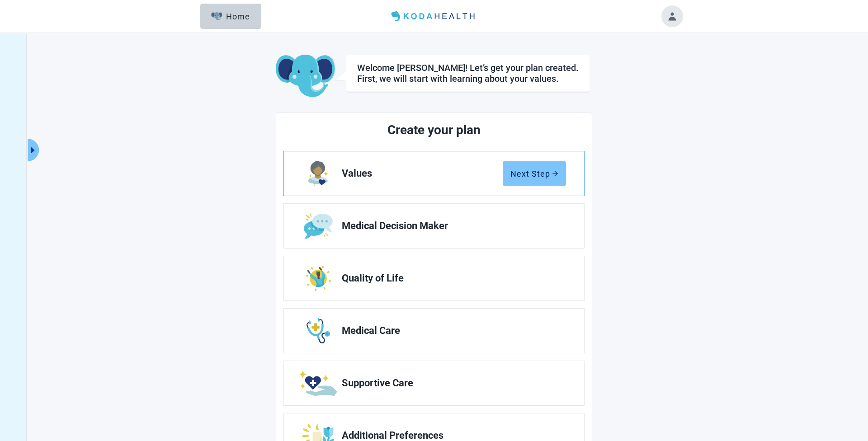  I want to click on span: Medical Decision Maker, so click(450, 226).